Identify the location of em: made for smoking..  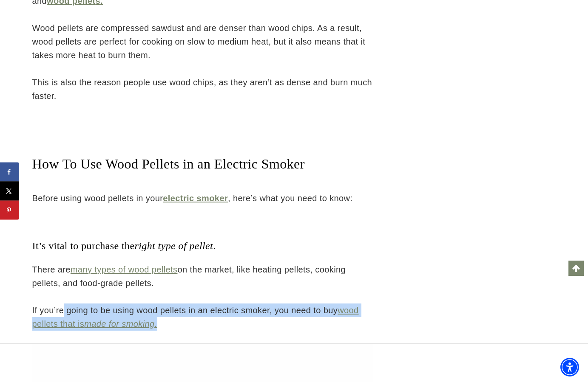
(120, 324).